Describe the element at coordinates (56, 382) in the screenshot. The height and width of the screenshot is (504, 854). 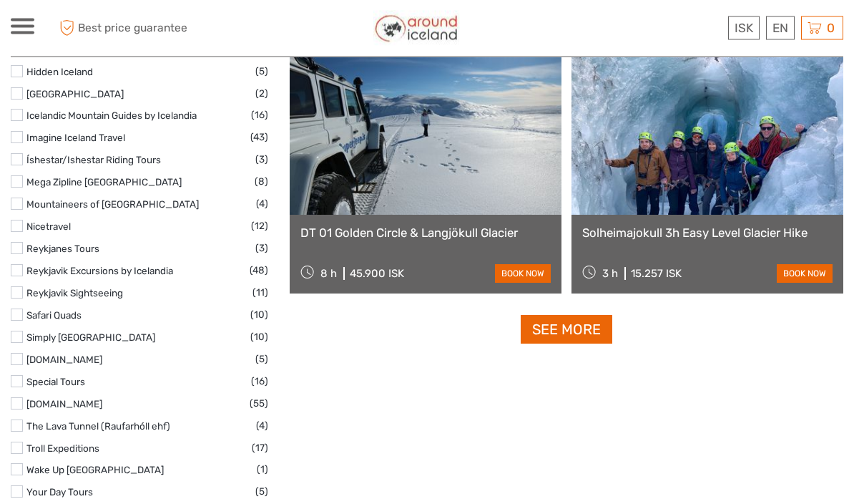
I see `a: Special Tours` at that location.